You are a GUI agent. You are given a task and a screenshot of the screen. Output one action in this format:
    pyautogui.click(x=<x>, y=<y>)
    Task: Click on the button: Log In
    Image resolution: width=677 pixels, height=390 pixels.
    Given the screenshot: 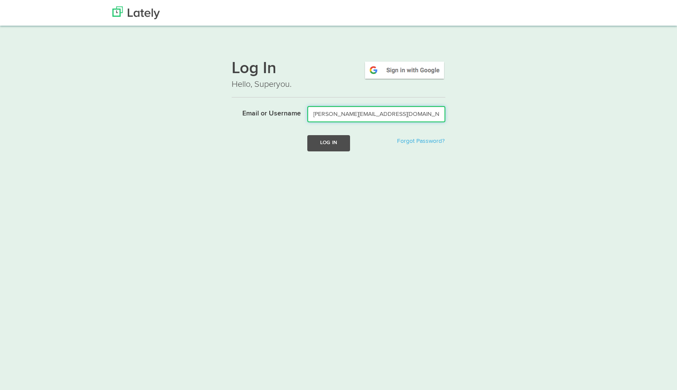 What is the action you would take?
    pyautogui.click(x=329, y=143)
    